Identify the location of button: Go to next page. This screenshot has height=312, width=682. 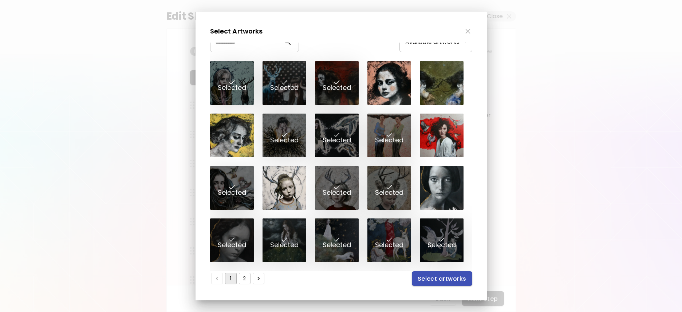
(258, 278).